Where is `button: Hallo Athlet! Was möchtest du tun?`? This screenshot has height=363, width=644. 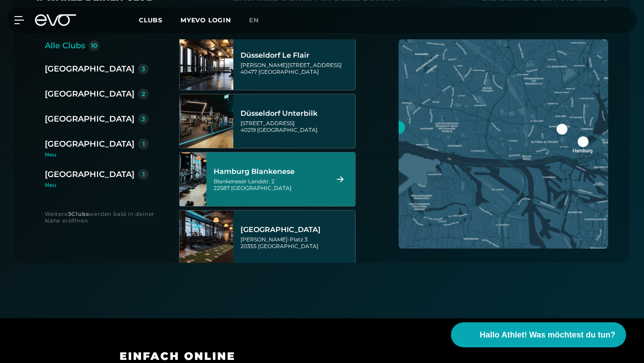 button: Hallo Athlet! Was möchtest du tun? is located at coordinates (538, 335).